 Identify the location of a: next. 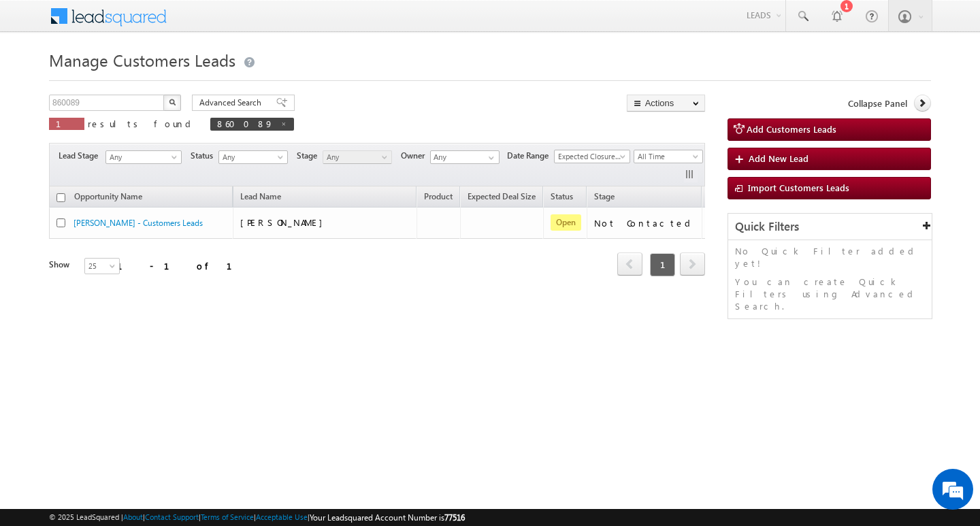
(692, 264).